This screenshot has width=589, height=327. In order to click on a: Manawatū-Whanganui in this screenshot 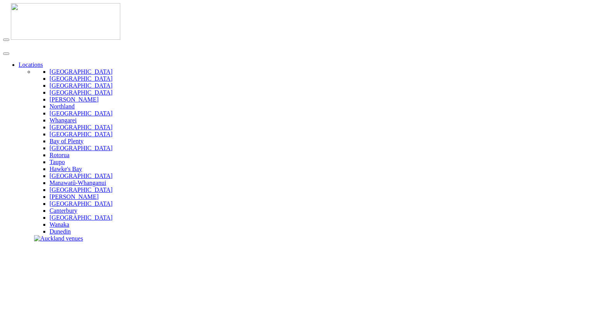, I will do `click(78, 183)`.